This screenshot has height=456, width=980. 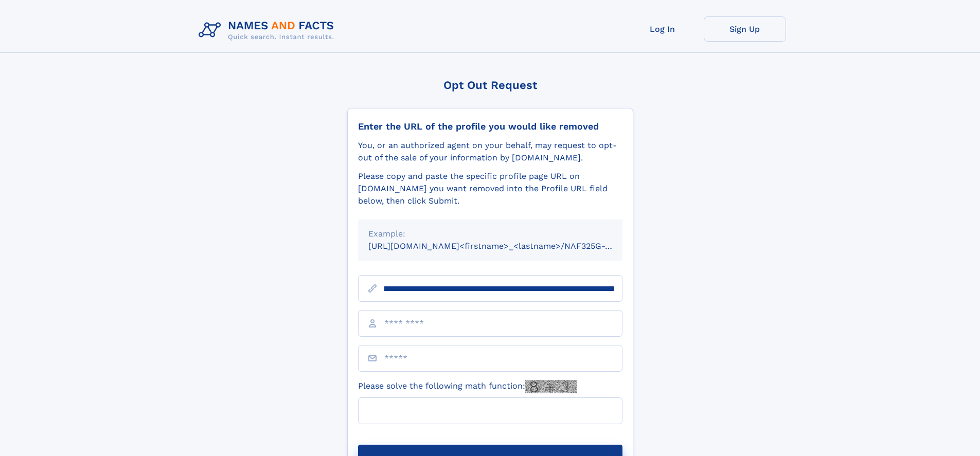 I want to click on div: Opt Out Request, so click(x=490, y=85).